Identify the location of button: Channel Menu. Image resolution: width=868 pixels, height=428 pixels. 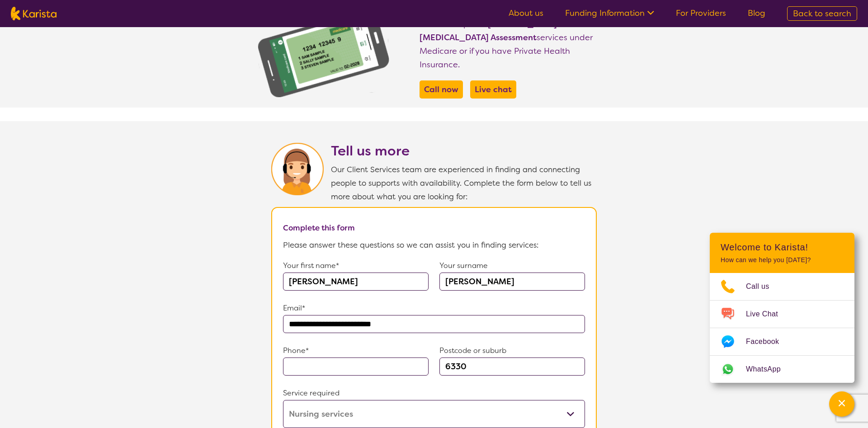
(842, 404).